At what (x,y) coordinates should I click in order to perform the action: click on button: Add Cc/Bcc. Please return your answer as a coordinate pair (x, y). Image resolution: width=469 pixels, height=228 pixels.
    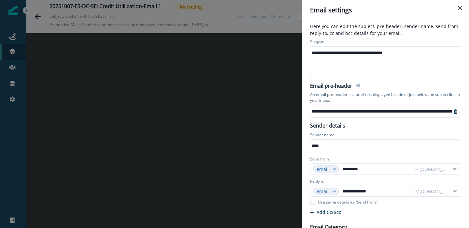
    Looking at the image, I should click on (326, 212).